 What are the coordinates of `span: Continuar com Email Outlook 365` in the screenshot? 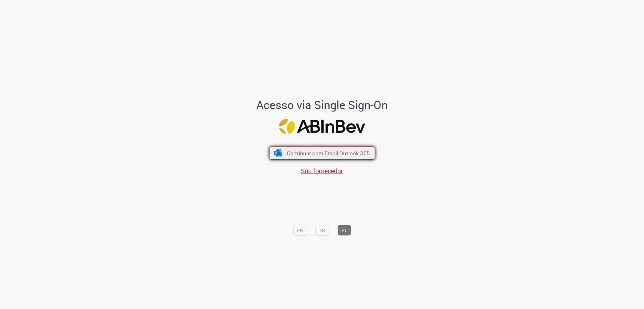 It's located at (328, 153).